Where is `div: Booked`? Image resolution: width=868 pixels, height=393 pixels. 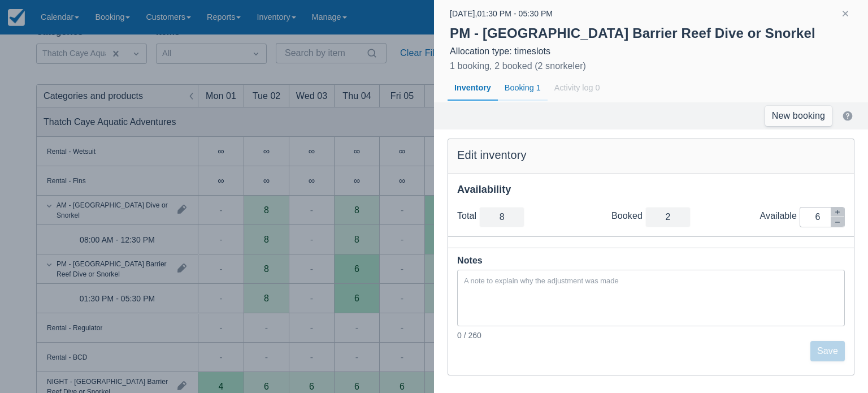 div: Booked is located at coordinates (629, 216).